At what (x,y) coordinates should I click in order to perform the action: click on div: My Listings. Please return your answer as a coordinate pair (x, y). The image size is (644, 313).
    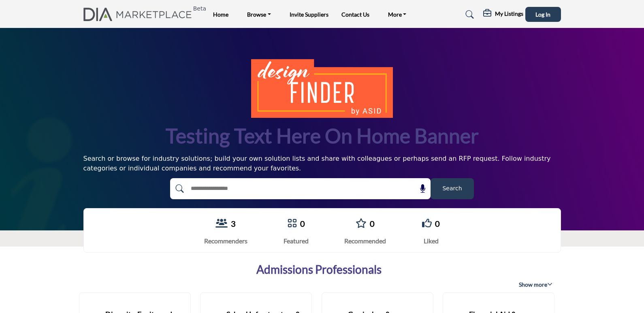
    Looking at the image, I should click on (503, 14).